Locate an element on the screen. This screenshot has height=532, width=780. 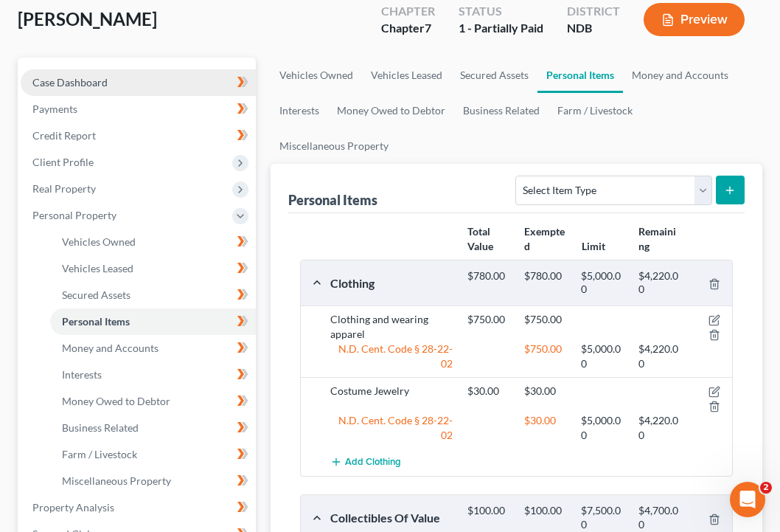
div: Clothing and wearing apparel is located at coordinates (392, 326).